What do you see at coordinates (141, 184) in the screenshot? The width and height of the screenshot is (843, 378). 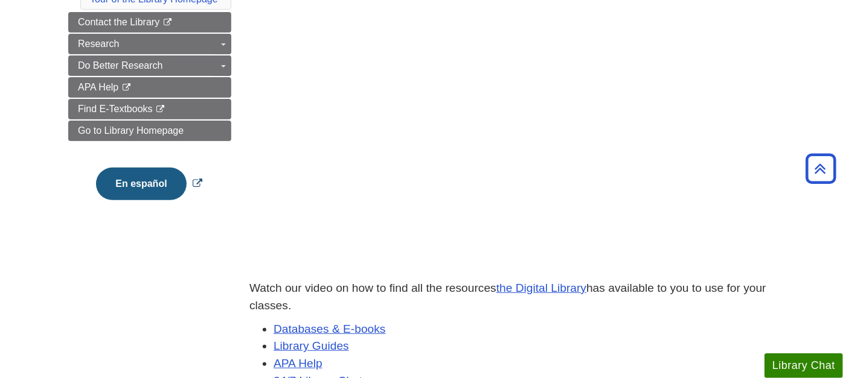 I see `button: En español` at bounding box center [141, 184].